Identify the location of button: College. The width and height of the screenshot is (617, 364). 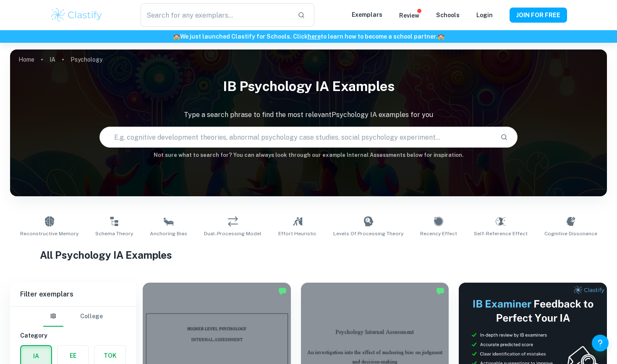
(92, 317).